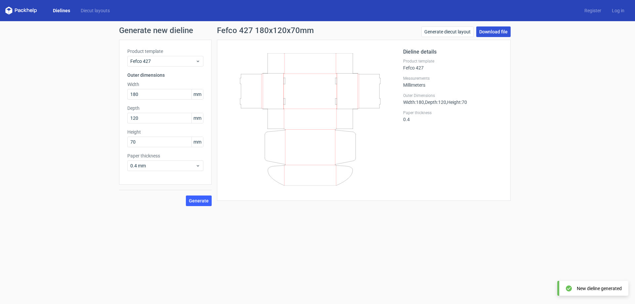  What do you see at coordinates (618, 11) in the screenshot?
I see `a: Log in` at bounding box center [618, 11].